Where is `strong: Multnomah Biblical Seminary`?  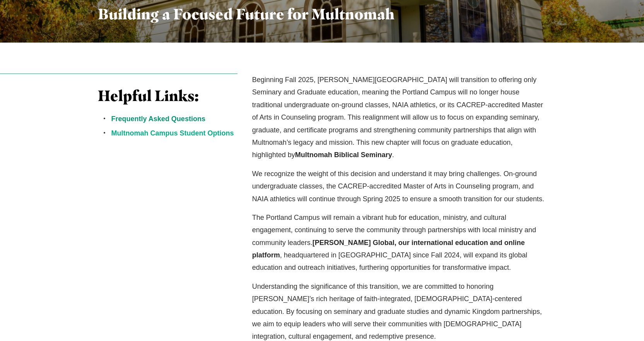
strong: Multnomah Biblical Seminary is located at coordinates (344, 155).